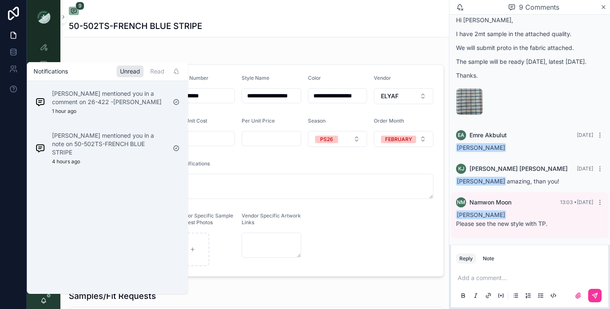 This screenshot has height=309, width=610. Describe the element at coordinates (508, 181) in the screenshot. I see `span: amazing, than you!` at that location.